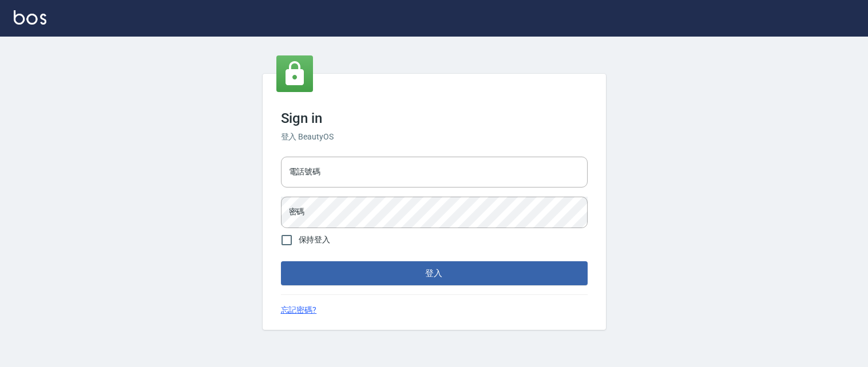  What do you see at coordinates (30, 17) in the screenshot?
I see `img: Logo` at bounding box center [30, 17].